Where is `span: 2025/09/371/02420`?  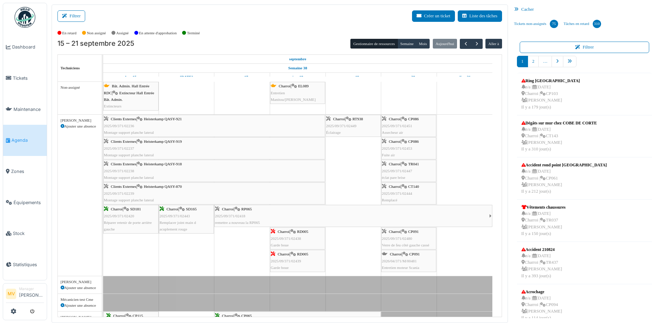 span: 2025/09/371/02420 is located at coordinates (119, 216).